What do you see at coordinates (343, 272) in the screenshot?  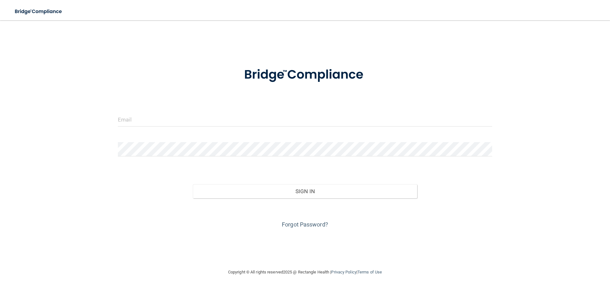 I see `a: Privacy Policy` at bounding box center [343, 272].